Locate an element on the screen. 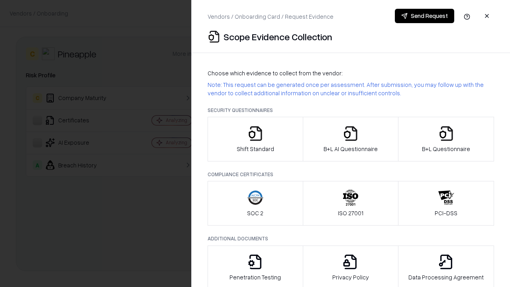 The image size is (510, 287). button: Send Request is located at coordinates (424, 16).